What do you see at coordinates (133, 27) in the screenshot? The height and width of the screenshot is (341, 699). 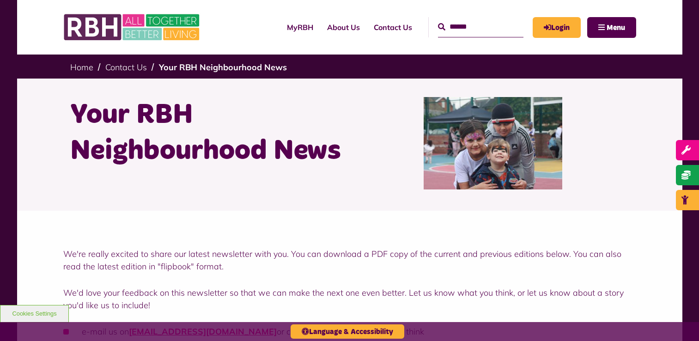 I see `img: RBH` at bounding box center [133, 27].